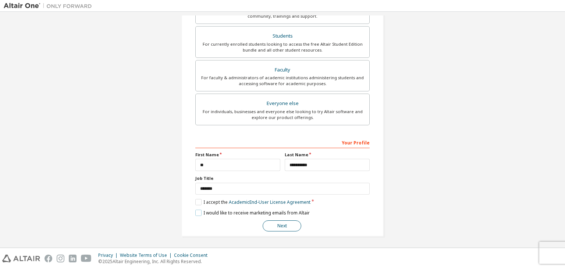  Describe the element at coordinates (283, 36) in the screenshot. I see `div: Students` at that location.